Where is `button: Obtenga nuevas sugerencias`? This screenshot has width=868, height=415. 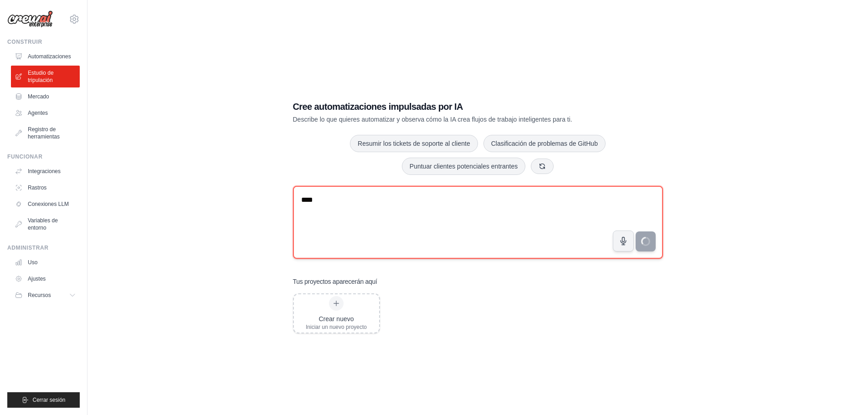
button: Obtenga nuevas sugerencias is located at coordinates (542, 166).